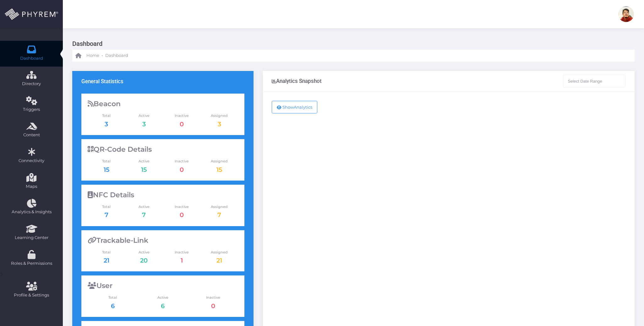 The height and width of the screenshot is (326, 644). I want to click on span: Maps, so click(32, 186).